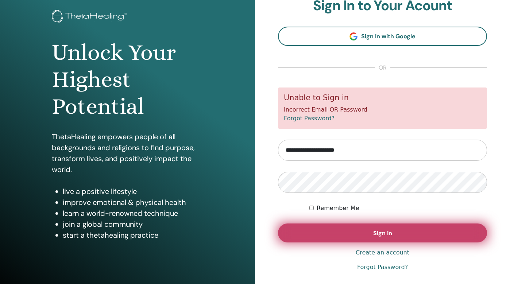 The image size is (510, 284). What do you see at coordinates (133, 235) in the screenshot?
I see `li: start a thetahealing practice` at bounding box center [133, 235].